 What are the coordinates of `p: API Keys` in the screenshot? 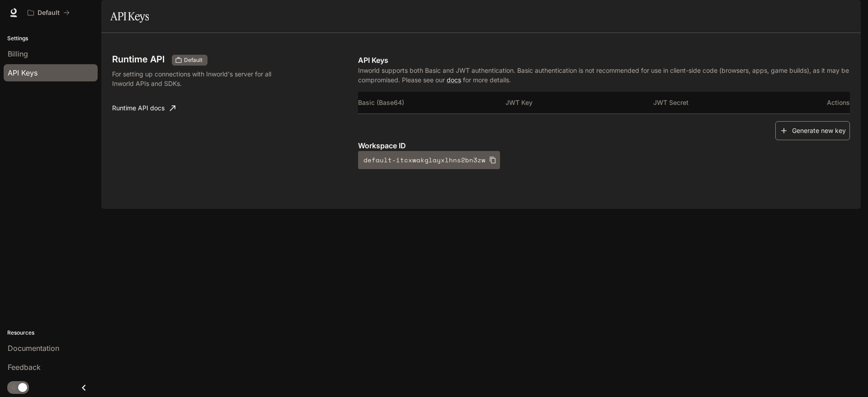 It's located at (604, 60).